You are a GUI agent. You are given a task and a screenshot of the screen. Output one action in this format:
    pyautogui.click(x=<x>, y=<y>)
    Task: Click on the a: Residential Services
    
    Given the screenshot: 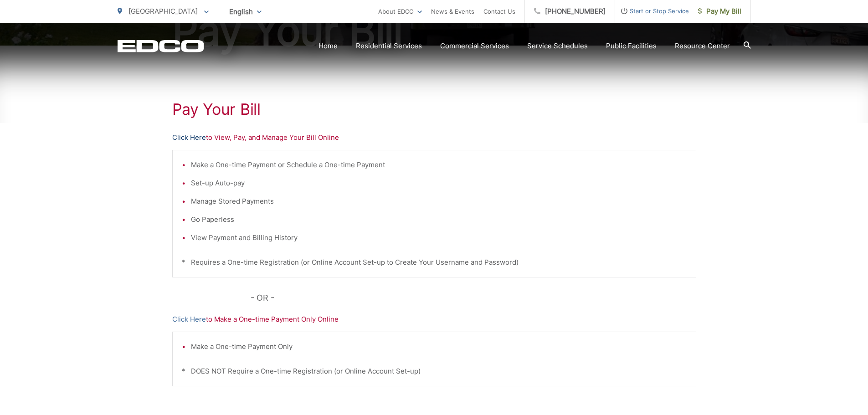 What is the action you would take?
    pyautogui.click(x=388, y=46)
    